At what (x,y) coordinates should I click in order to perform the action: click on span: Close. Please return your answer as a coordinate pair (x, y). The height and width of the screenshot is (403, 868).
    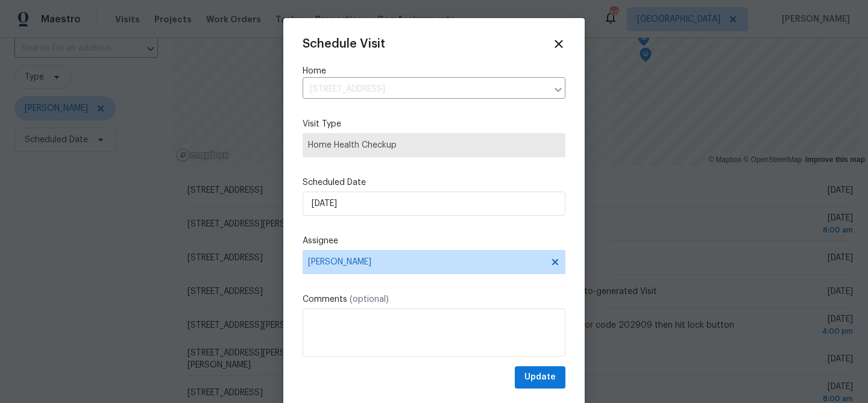
    Looking at the image, I should click on (559, 44).